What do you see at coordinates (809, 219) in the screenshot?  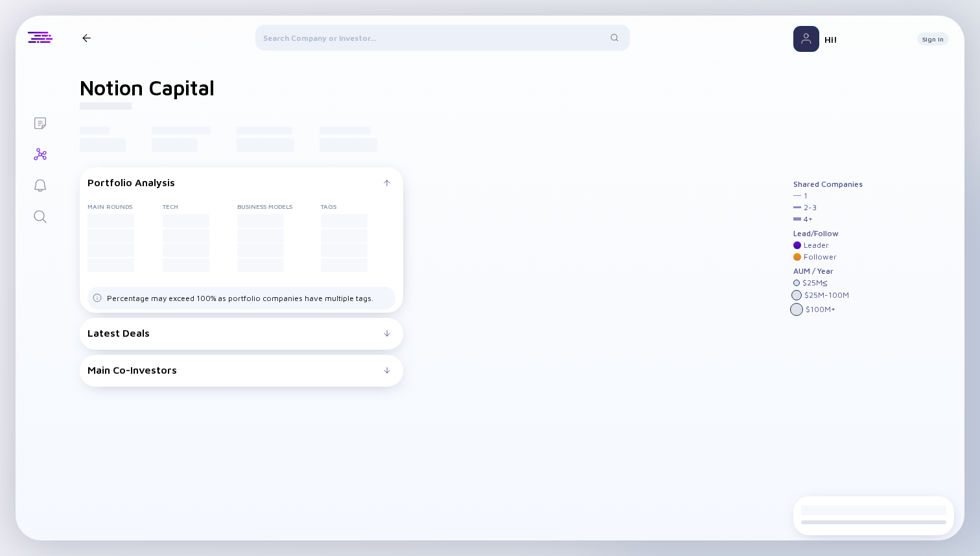 I see `div: 4 +` at bounding box center [809, 219].